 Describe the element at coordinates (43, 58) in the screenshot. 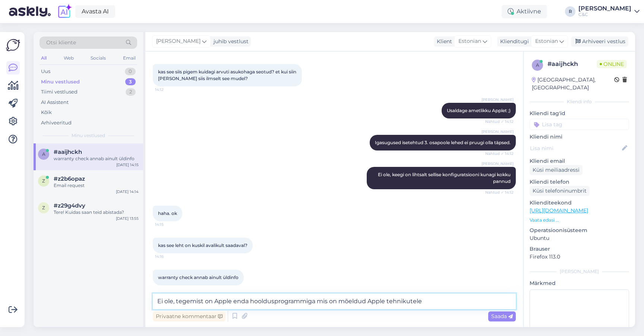

I see `div: All` at that location.